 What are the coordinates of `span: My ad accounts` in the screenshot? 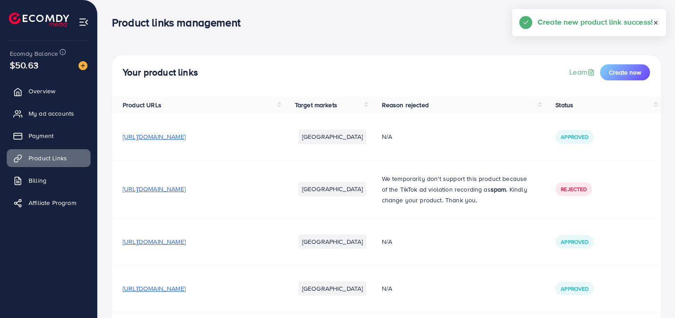 It's located at (51, 113).